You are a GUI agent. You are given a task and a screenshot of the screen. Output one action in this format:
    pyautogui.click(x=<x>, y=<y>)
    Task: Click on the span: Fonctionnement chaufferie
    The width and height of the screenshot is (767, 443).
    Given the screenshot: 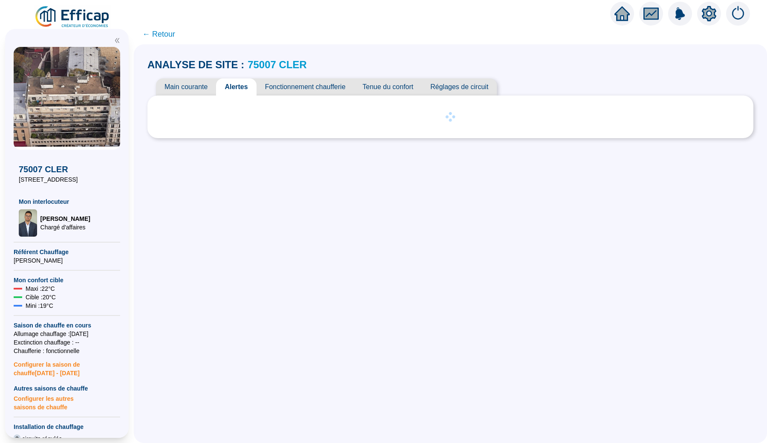 What is the action you would take?
    pyautogui.click(x=305, y=87)
    